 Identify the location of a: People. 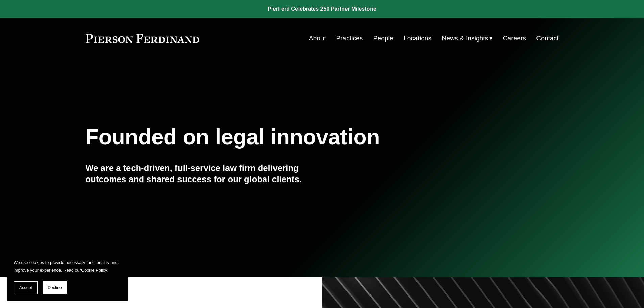
(383, 38).